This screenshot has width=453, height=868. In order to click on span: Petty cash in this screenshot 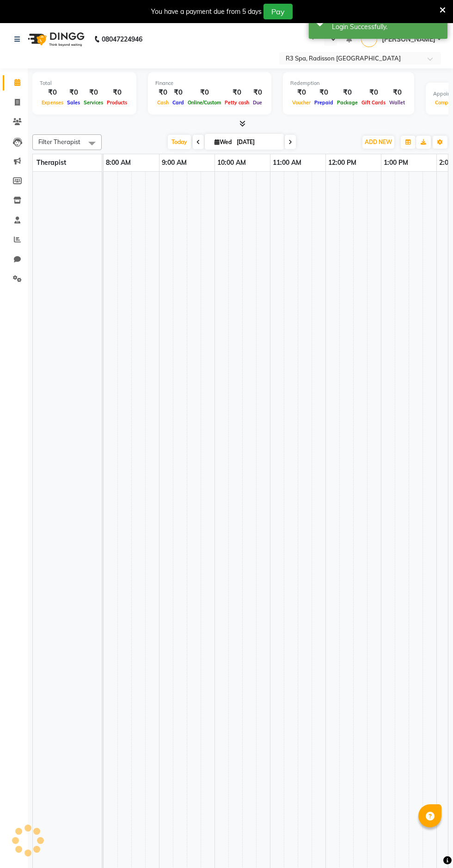, I will do `click(237, 102)`.